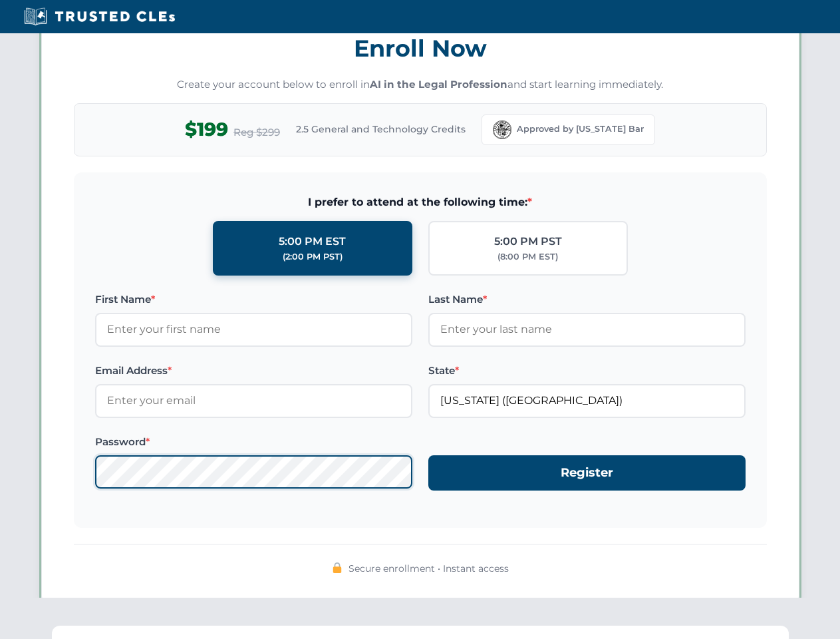  What do you see at coordinates (587, 473) in the screenshot?
I see `button: Register` at bounding box center [587, 473].